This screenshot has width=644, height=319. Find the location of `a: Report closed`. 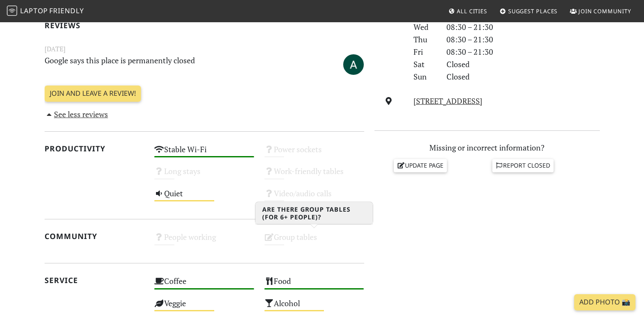

a: Report closed is located at coordinates (523, 165).